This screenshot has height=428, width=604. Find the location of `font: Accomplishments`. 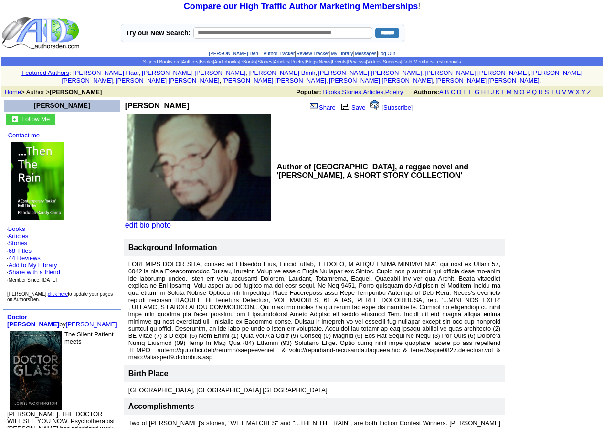

font: Accomplishments is located at coordinates (161, 406).